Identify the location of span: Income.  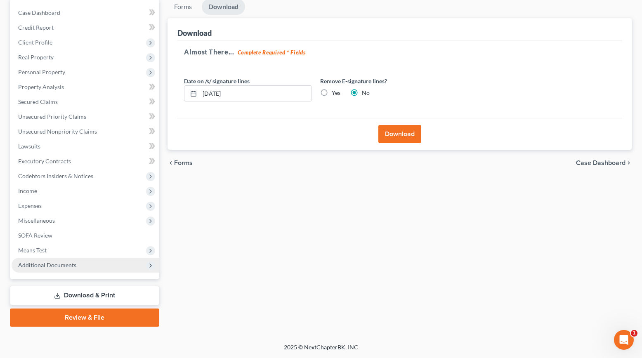
(28, 191).